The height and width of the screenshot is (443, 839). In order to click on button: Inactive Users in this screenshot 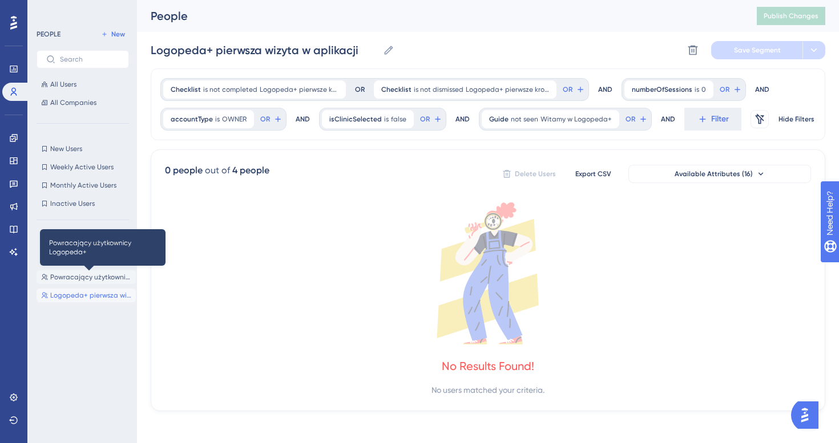, I will do `click(83, 204)`.